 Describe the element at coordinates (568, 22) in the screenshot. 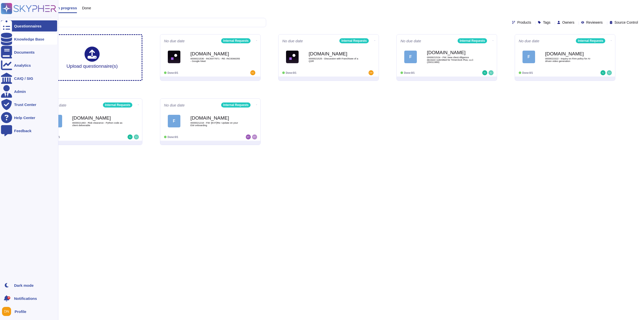

I see `span: Owners` at that location.